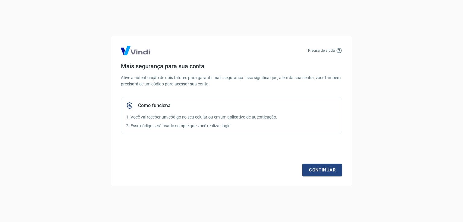 The width and height of the screenshot is (463, 222). Describe the element at coordinates (231, 66) in the screenshot. I see `h4: Mais segurança para sua conta` at that location.